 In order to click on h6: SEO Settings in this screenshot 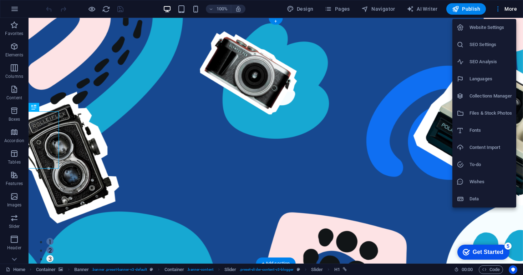, I will do `click(490, 45)`.